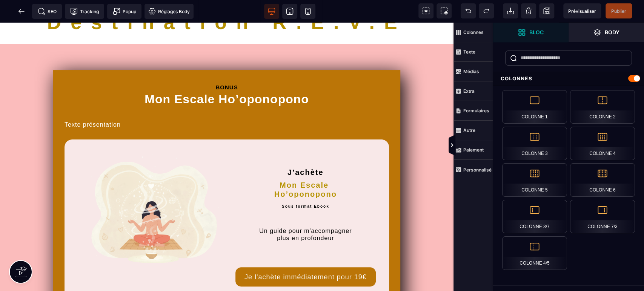 Image resolution: width=644 pixels, height=291 pixels. Describe the element at coordinates (547, 11) in the screenshot. I see `span: Enregistrer` at that location.